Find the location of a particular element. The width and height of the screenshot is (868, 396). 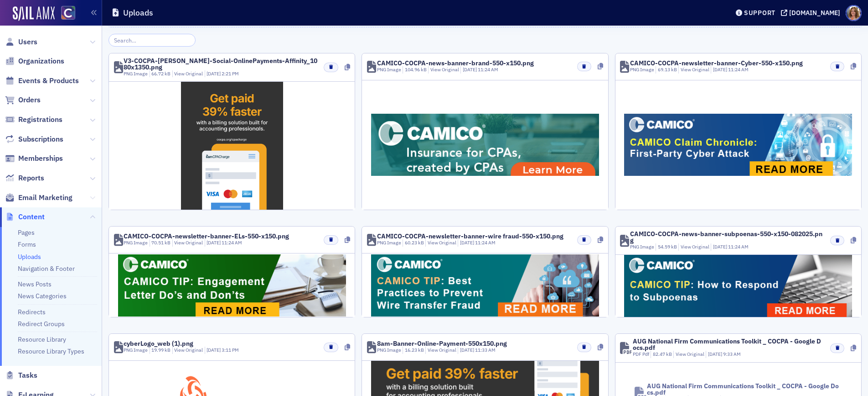

a: Registrations is located at coordinates (34, 119).